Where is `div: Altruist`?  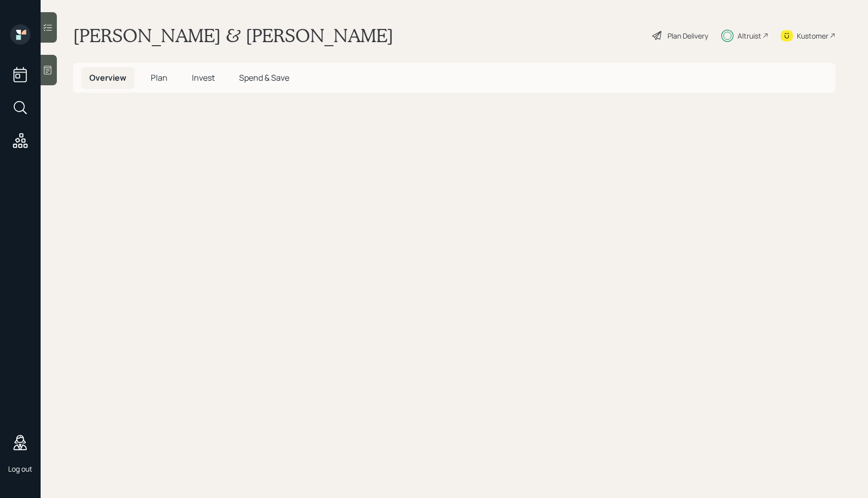 div: Altruist is located at coordinates (749, 35).